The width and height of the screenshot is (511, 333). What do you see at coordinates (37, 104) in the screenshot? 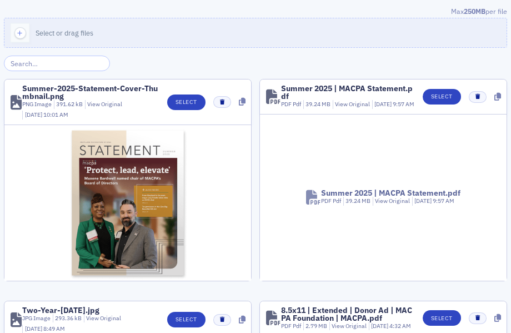
I see `div: PNG Image` at bounding box center [37, 104].